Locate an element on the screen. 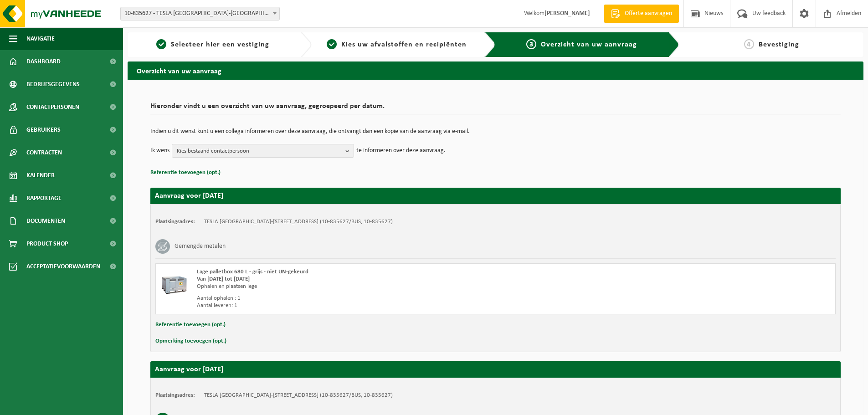 This screenshot has height=415, width=868. span: 10-835627 - TESLA BELGIUM-ANTWERPEN - AARTSELAAR is located at coordinates (200, 13).